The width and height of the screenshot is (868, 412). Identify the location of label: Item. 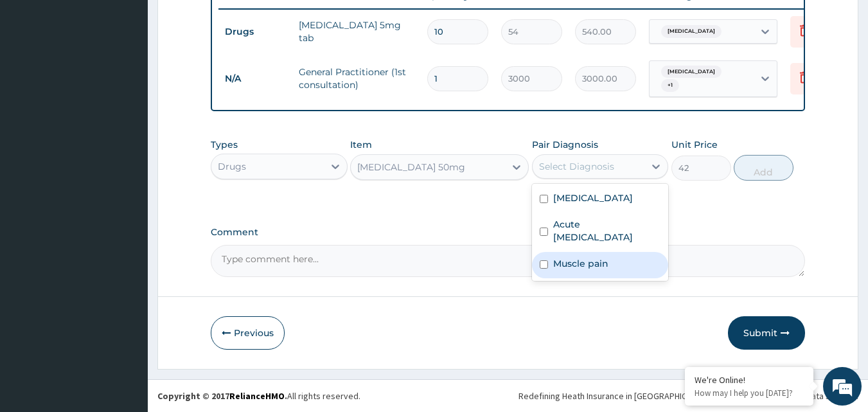
(361, 145).